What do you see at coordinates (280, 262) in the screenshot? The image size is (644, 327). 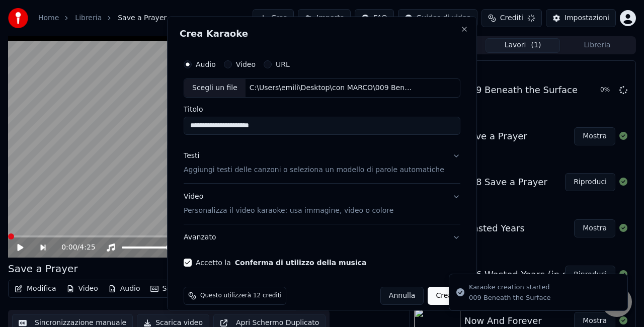 I see `label: Accetto la` at bounding box center [280, 262].